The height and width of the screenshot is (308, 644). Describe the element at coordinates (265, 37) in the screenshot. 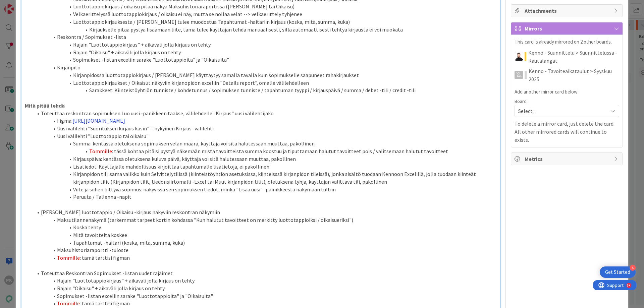

I see `li: Reskontra / Sopimukset -lista` at that location.